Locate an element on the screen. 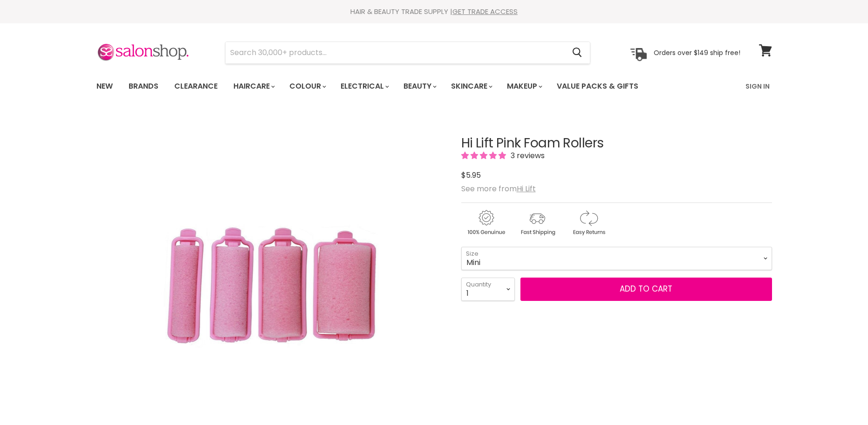  input: Search is located at coordinates (395, 53).